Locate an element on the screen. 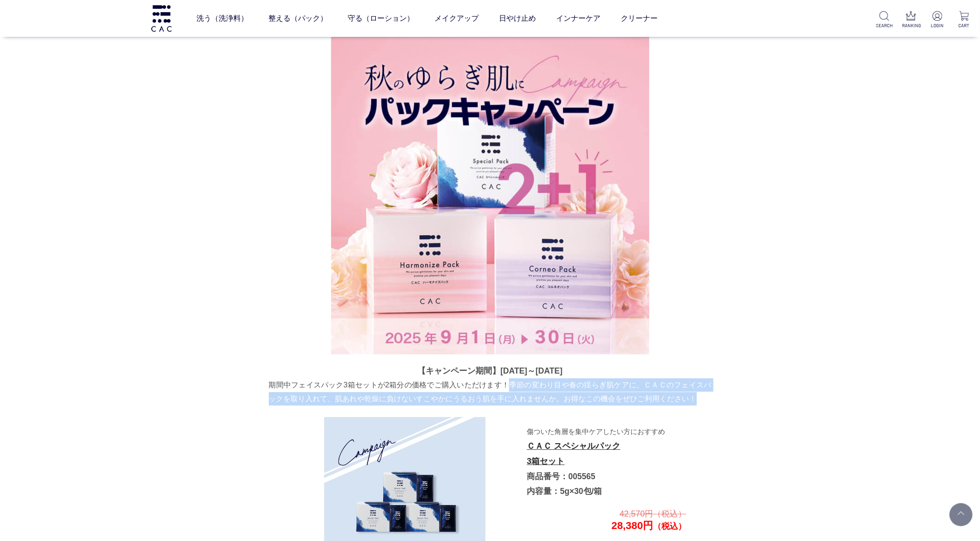 This screenshot has width=980, height=541. a: 守る（ローション） is located at coordinates (381, 18).